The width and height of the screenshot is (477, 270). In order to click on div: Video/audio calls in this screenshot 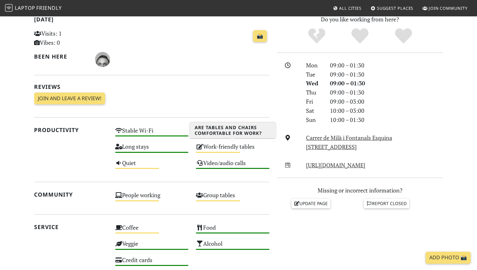, I will do `click(232, 166)`.